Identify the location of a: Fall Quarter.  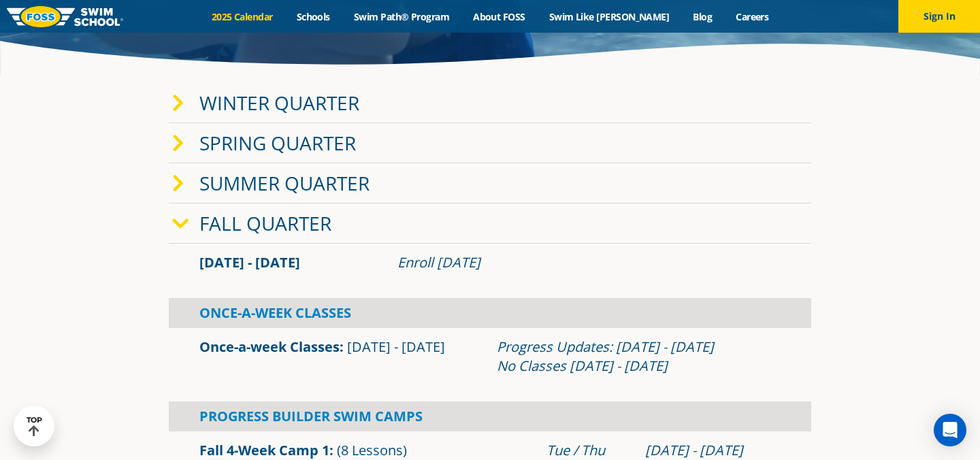
(266, 223).